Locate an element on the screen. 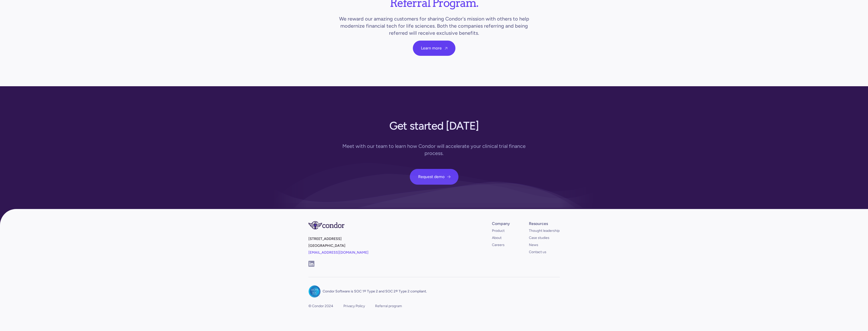  div: Privacy Policy is located at coordinates (354, 306).